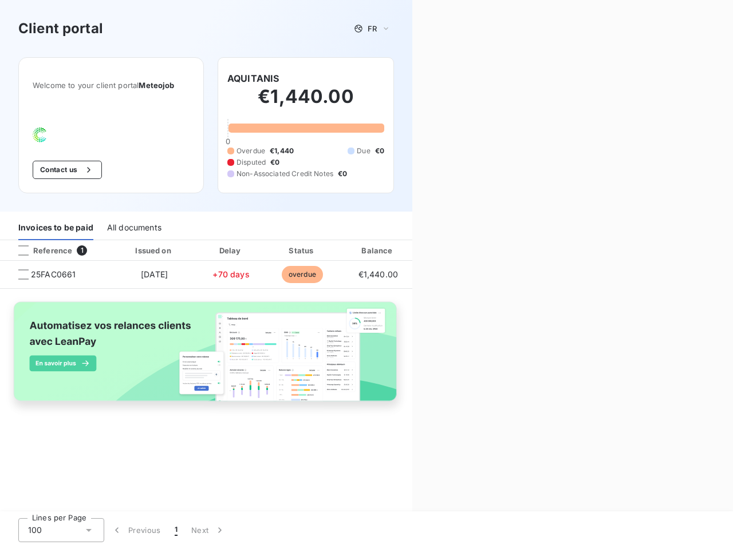 The width and height of the screenshot is (733, 549). I want to click on span: Overdue, so click(251, 151).